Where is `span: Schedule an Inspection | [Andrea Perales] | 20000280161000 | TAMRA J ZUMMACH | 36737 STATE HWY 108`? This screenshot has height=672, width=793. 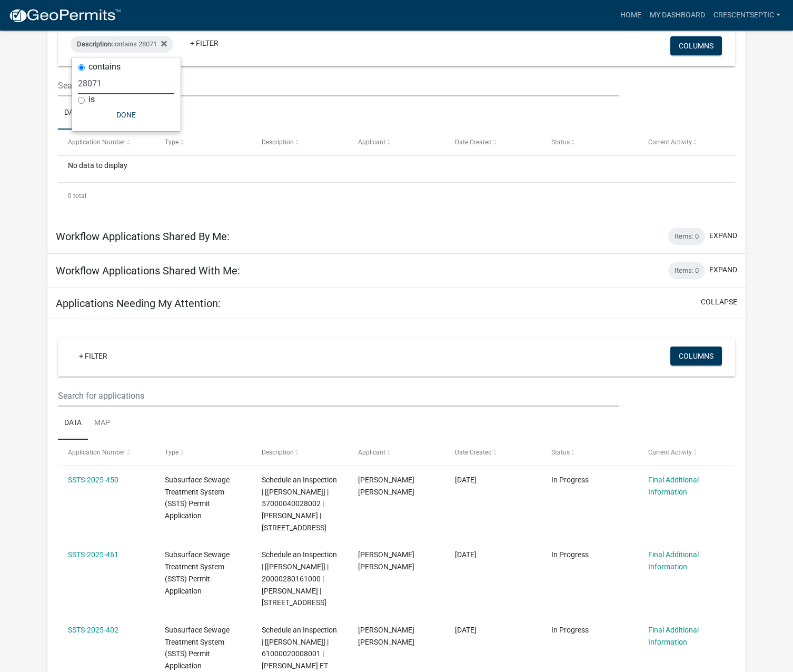
span: Schedule an Inspection | [Andrea Perales] | 20000280161000 | TAMRA J ZUMMACH | 36737 STATE HWY 108 is located at coordinates (299, 579).